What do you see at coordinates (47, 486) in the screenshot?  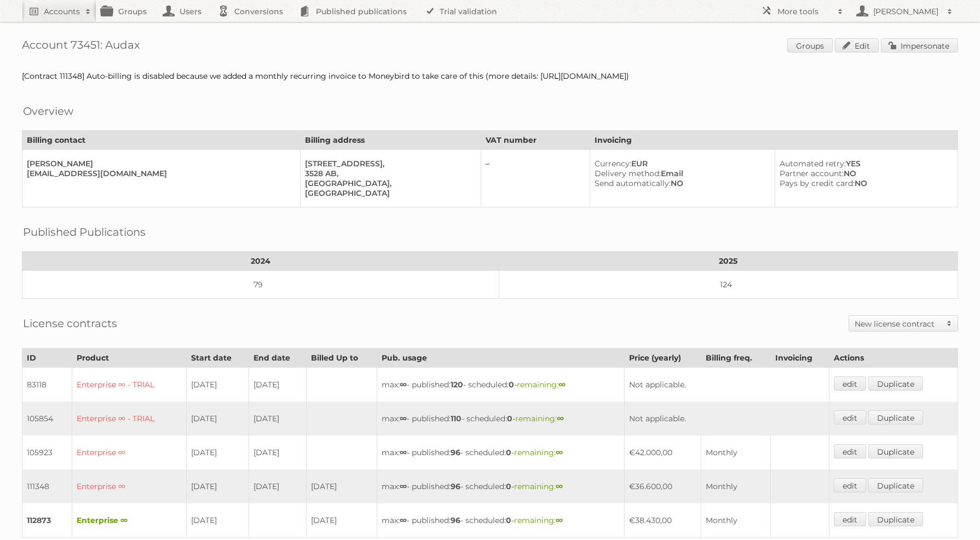 I see `td: 111348` at bounding box center [47, 486].